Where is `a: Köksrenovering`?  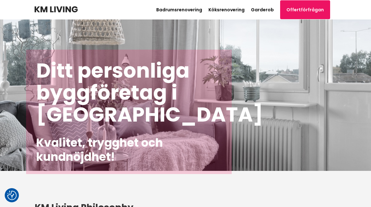
a: Köksrenovering is located at coordinates (227, 10).